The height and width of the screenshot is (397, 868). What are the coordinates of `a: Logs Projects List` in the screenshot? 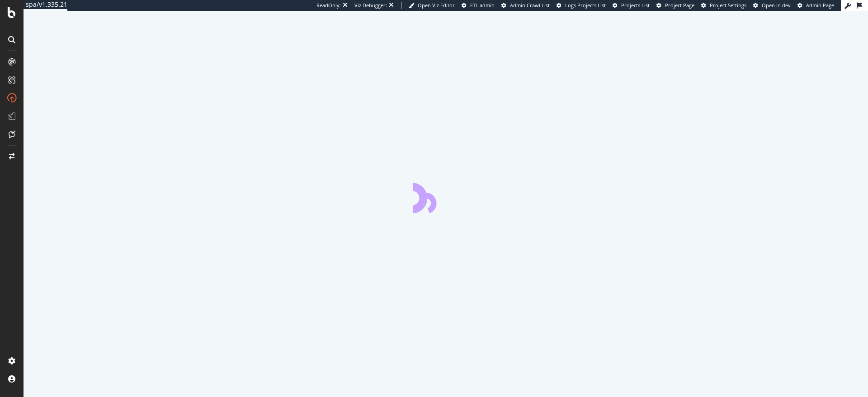 It's located at (581, 5).